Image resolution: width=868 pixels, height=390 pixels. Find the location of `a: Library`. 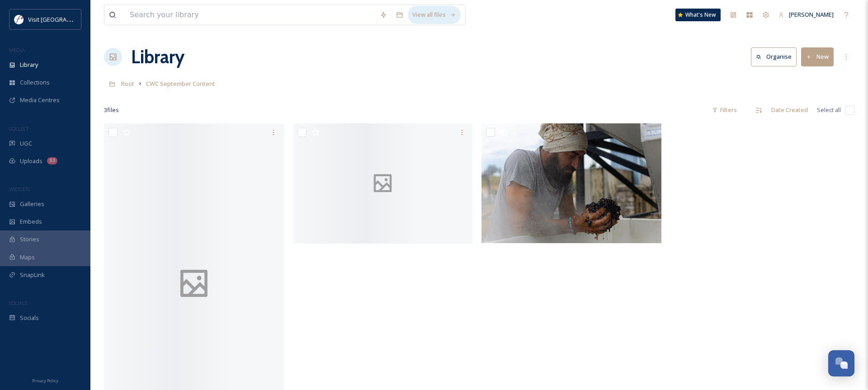

a: Library is located at coordinates (158, 57).